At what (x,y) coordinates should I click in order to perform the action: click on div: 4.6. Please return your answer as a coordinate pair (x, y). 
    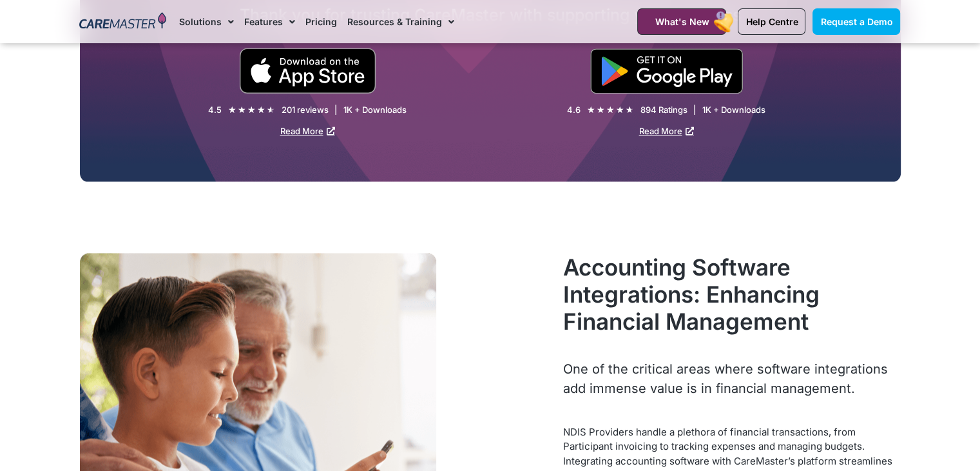
    Looking at the image, I should click on (574, 110).